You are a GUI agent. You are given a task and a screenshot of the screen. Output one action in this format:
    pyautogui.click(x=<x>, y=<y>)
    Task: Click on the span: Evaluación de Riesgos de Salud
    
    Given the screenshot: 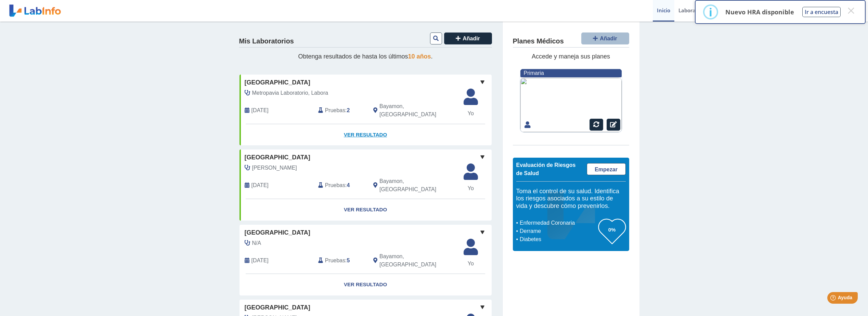 What is the action you would take?
    pyautogui.click(x=546, y=169)
    